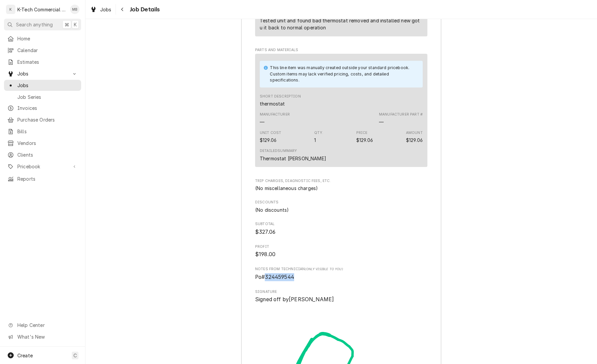 The height and width of the screenshot is (364, 597). I want to click on a: Reports, so click(43, 179).